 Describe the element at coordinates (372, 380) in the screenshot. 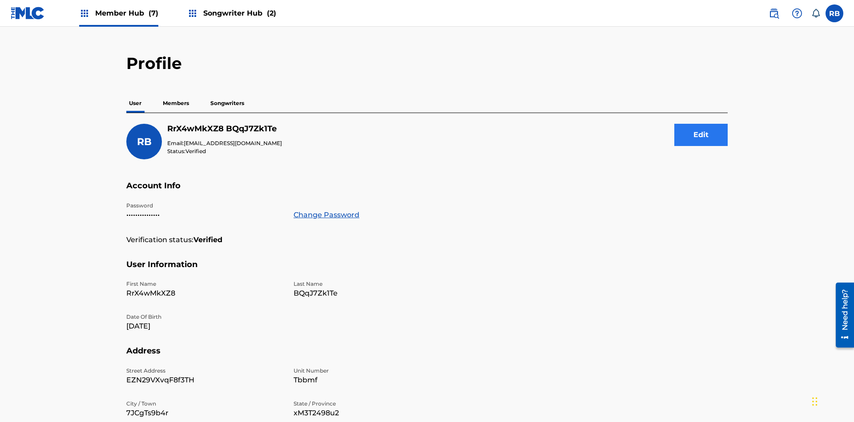

I see `p: Tbbmf` at that location.